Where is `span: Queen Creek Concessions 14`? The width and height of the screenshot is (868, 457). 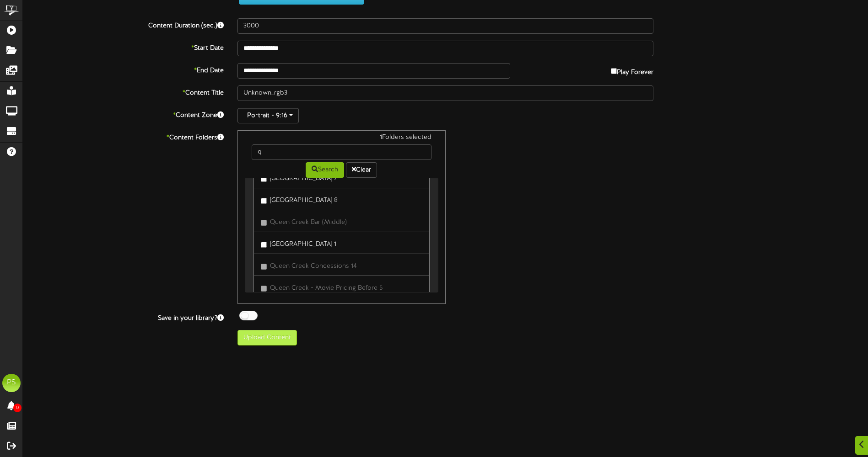
span: Queen Creek Concessions 14 is located at coordinates (313, 266).